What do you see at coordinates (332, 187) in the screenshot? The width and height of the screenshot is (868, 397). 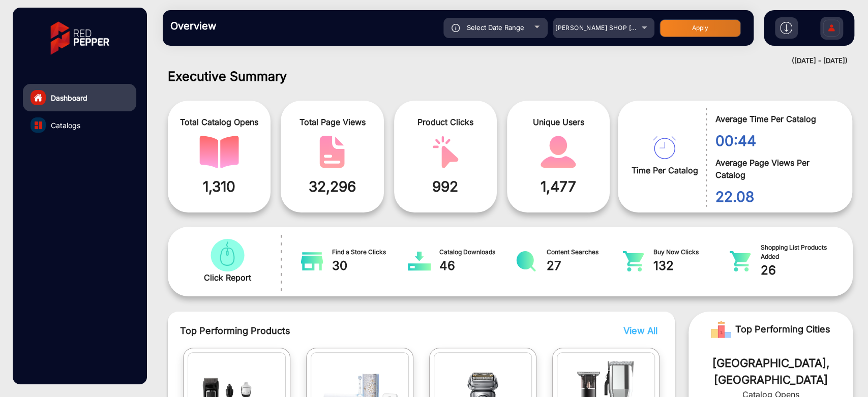 I see `span: 32,296` at bounding box center [332, 187].